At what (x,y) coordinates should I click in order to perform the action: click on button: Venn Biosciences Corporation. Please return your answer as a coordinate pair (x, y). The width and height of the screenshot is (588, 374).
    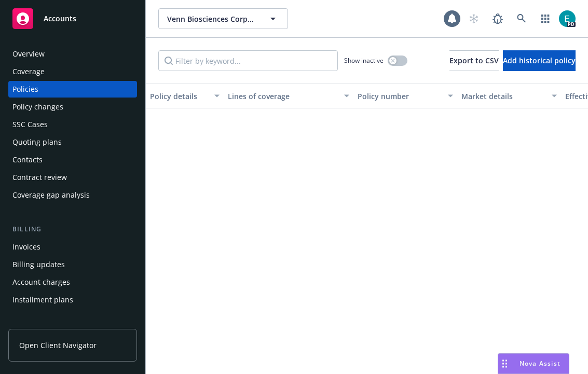
    Looking at the image, I should click on (223, 19).